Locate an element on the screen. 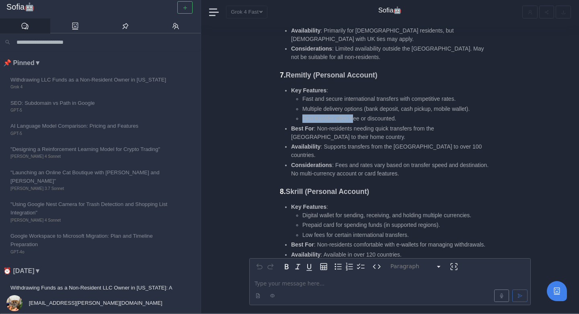  strong: Skrill (Personal Account) is located at coordinates (327, 192).